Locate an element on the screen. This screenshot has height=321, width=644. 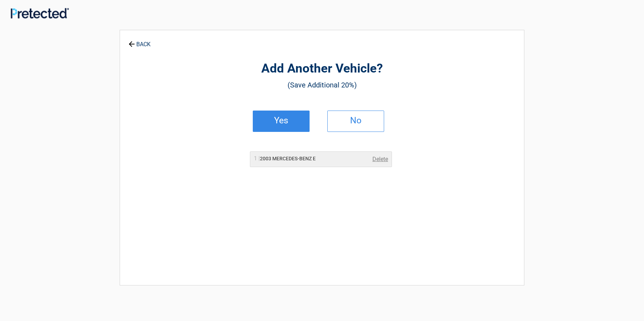
a: BACK is located at coordinates (140, 41).